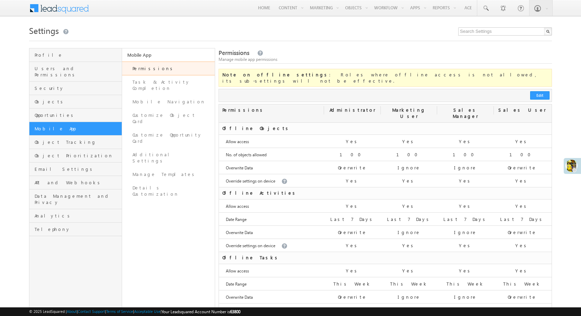 The width and height of the screenshot is (581, 316). Describe the element at coordinates (271, 129) in the screenshot. I see `div: Offline Objects` at that location.